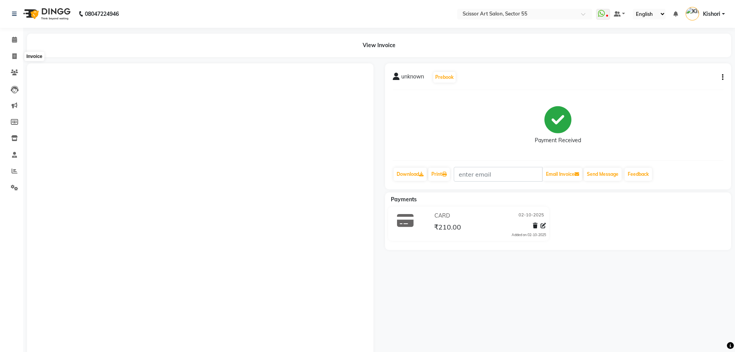 Image resolution: width=735 pixels, height=352 pixels. I want to click on img: Kishori, so click(693, 14).